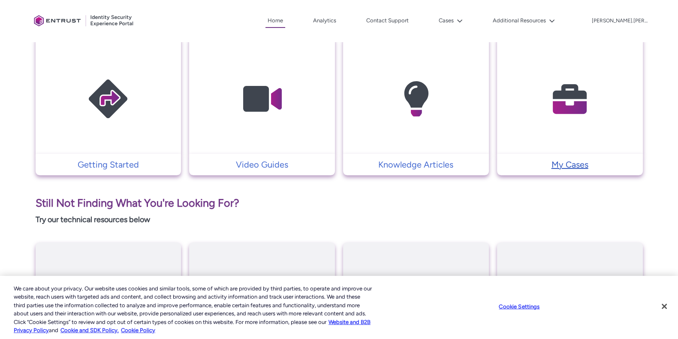  Describe the element at coordinates (109, 164) in the screenshot. I see `a: Getting Started` at that location.